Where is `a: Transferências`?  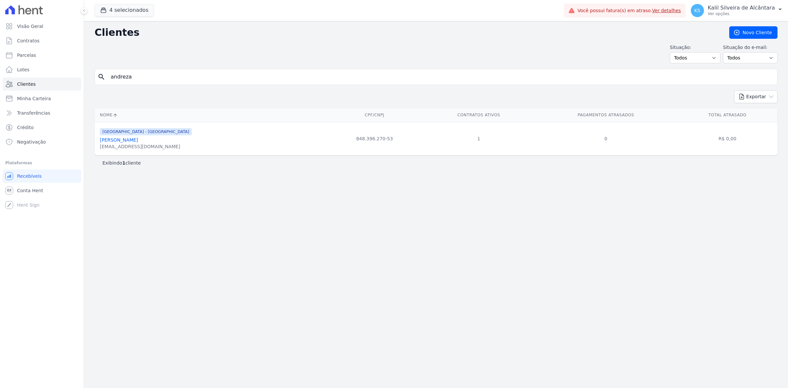 a: Transferências is located at coordinates (42, 113).